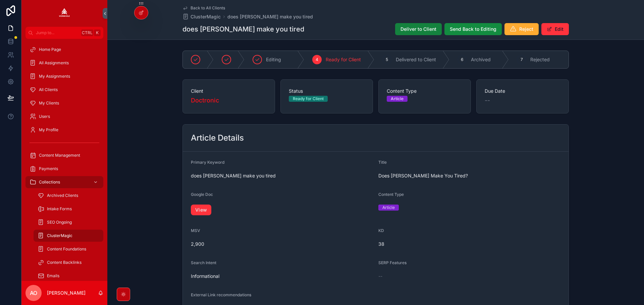  I want to click on span: Reject, so click(526, 29).